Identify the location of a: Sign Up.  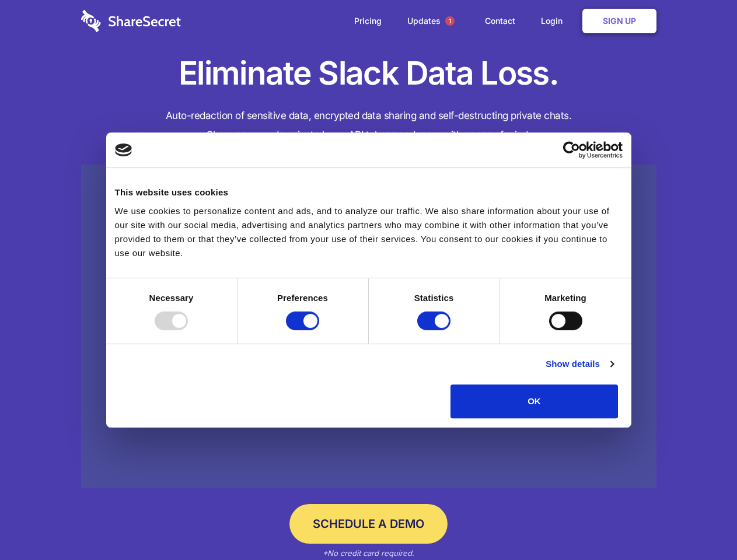
(619, 21).